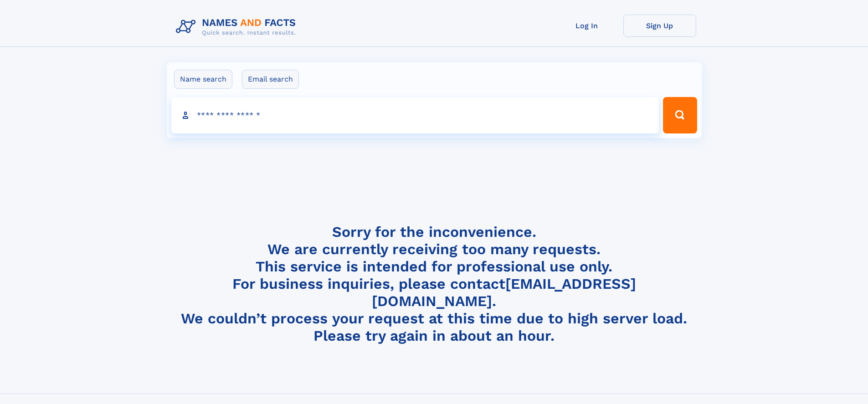 The image size is (868, 404). I want to click on label: Name search, so click(203, 80).